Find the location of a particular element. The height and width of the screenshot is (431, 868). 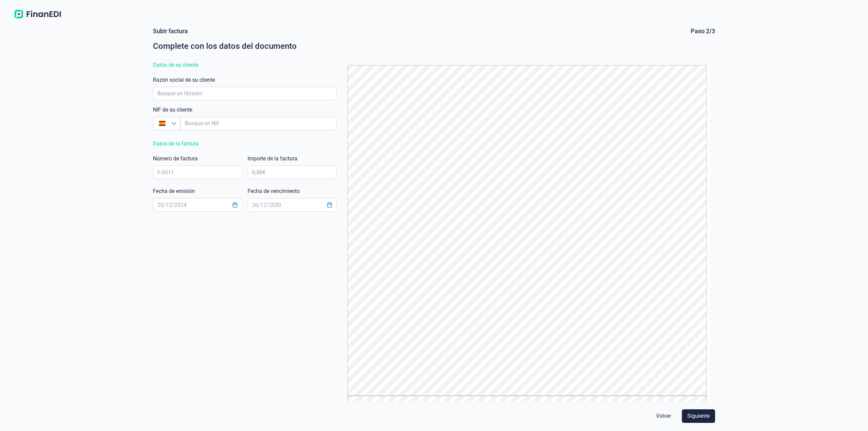

button: Volver is located at coordinates (663, 416).